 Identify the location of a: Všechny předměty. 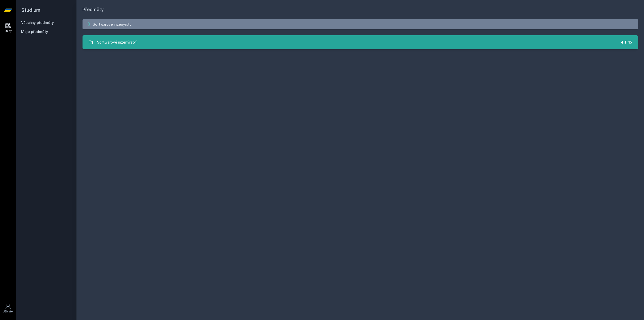
(37, 22).